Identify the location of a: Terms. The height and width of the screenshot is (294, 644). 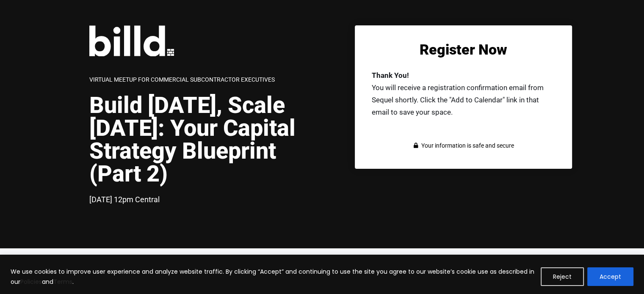
(63, 282).